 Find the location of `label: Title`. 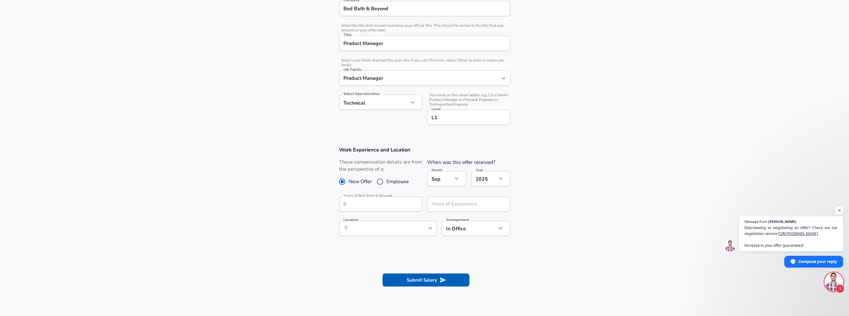

label: Title is located at coordinates (347, 35).